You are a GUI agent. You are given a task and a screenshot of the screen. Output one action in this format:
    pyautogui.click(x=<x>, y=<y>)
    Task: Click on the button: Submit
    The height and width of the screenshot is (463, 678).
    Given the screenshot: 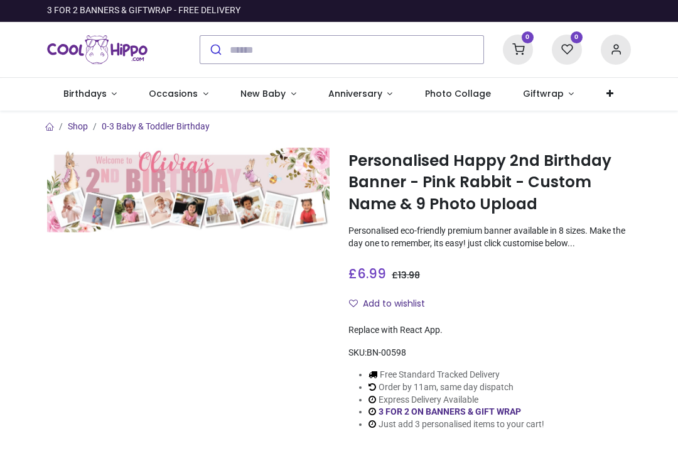 What is the action you would take?
    pyautogui.click(x=215, y=50)
    